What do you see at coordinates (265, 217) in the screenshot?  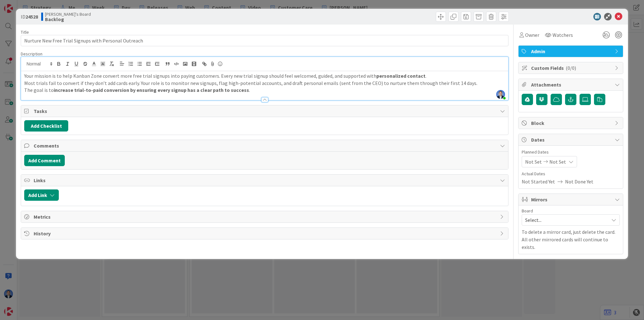 I see `span: Metrics` at bounding box center [265, 217].